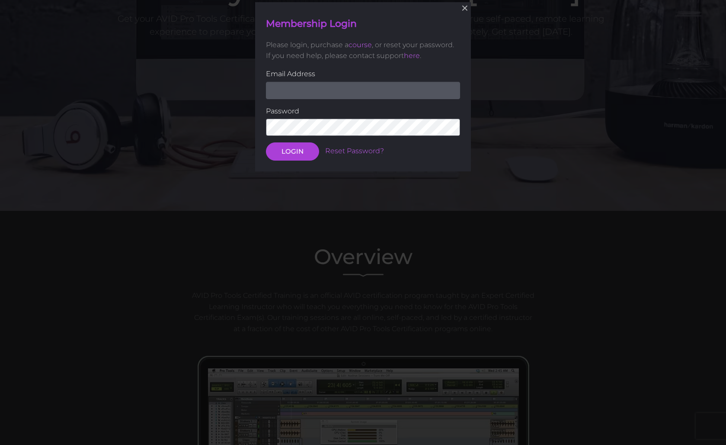 This screenshot has height=445, width=726. I want to click on p: Please login, purchase a , or reset your password. If you need help, please contact support ., so click(363, 50).